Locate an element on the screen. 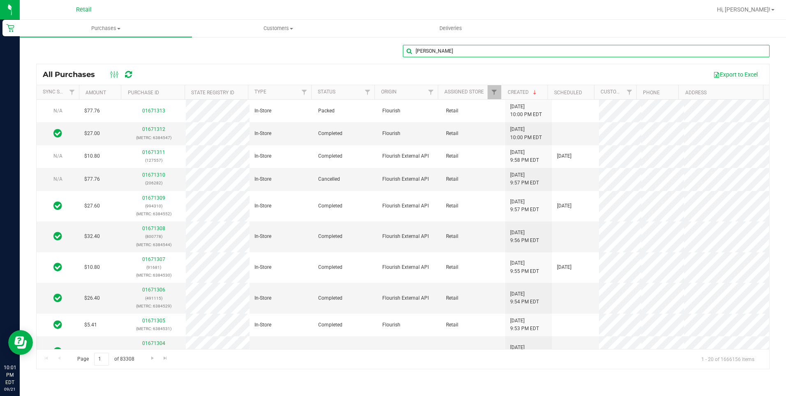  span: $77.76 is located at coordinates (92, 111).